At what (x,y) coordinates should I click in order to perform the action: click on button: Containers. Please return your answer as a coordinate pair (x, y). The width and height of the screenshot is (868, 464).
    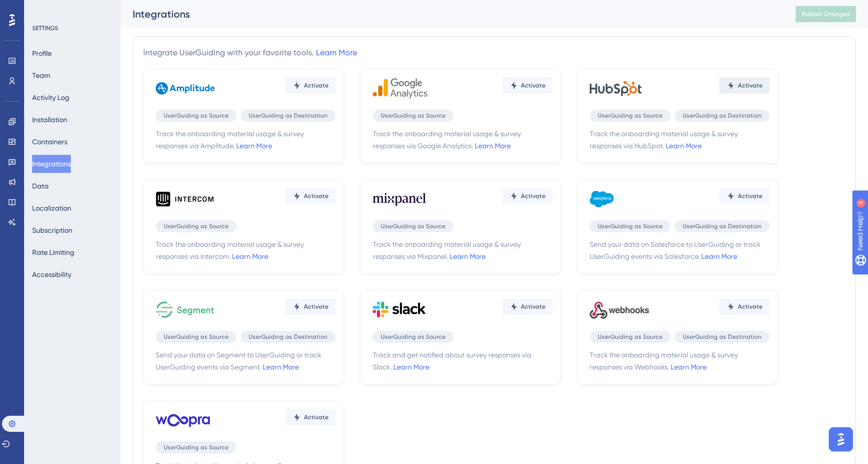
    Looking at the image, I should click on (49, 142).